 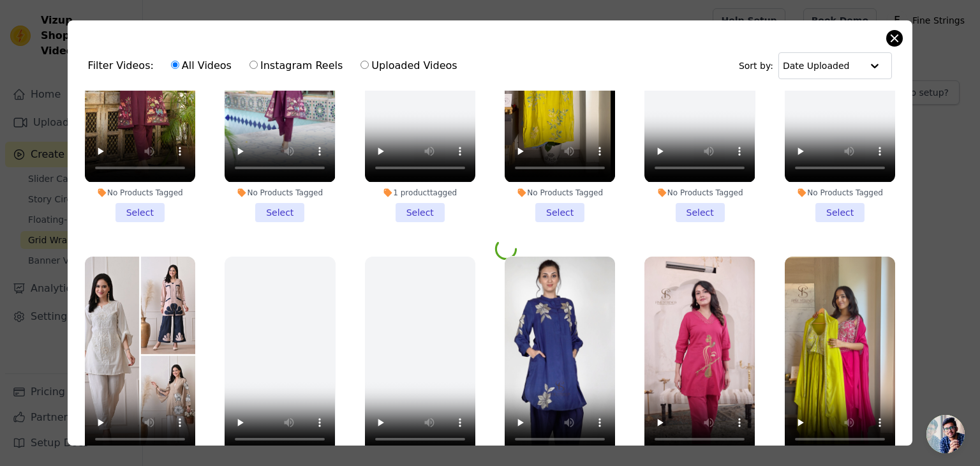 What do you see at coordinates (201, 66) in the screenshot?
I see `label: All Videos` at bounding box center [201, 66].